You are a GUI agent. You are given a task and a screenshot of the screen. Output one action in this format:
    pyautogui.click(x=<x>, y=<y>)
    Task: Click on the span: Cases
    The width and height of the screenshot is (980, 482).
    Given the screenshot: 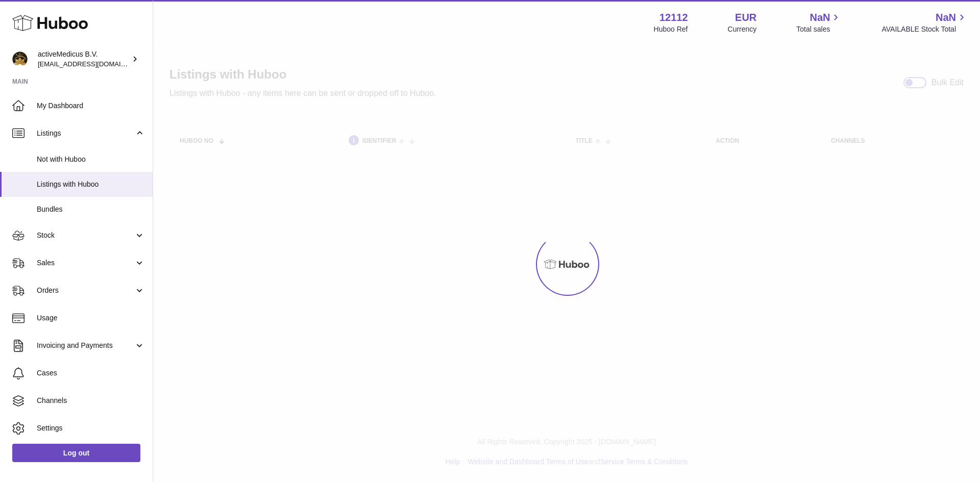 What is the action you would take?
    pyautogui.click(x=91, y=373)
    